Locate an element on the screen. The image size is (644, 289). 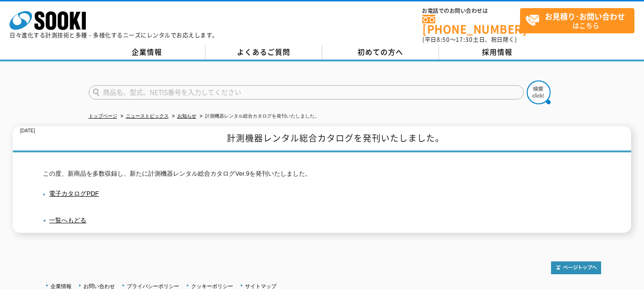
h1: 計測機器レンタル総合カタログを発刊いたしました。 is located at coordinates (322, 139).